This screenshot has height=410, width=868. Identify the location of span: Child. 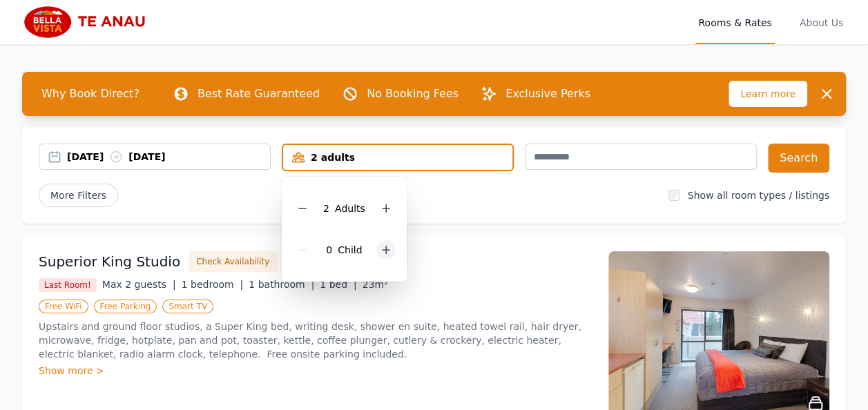
(349, 250).